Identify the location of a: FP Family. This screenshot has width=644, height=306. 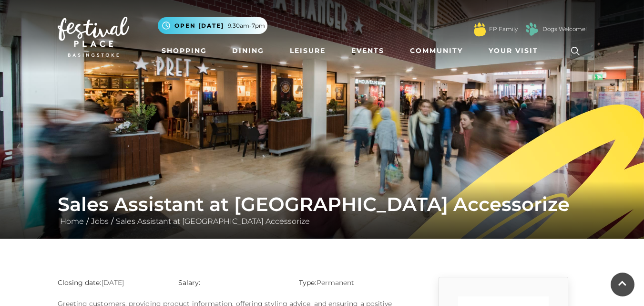
(504, 29).